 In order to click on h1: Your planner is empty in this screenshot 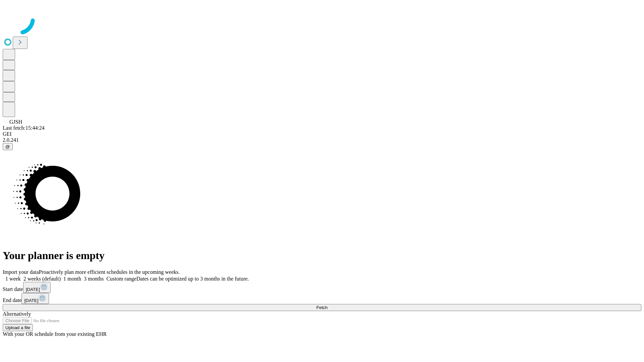, I will do `click(322, 255)`.